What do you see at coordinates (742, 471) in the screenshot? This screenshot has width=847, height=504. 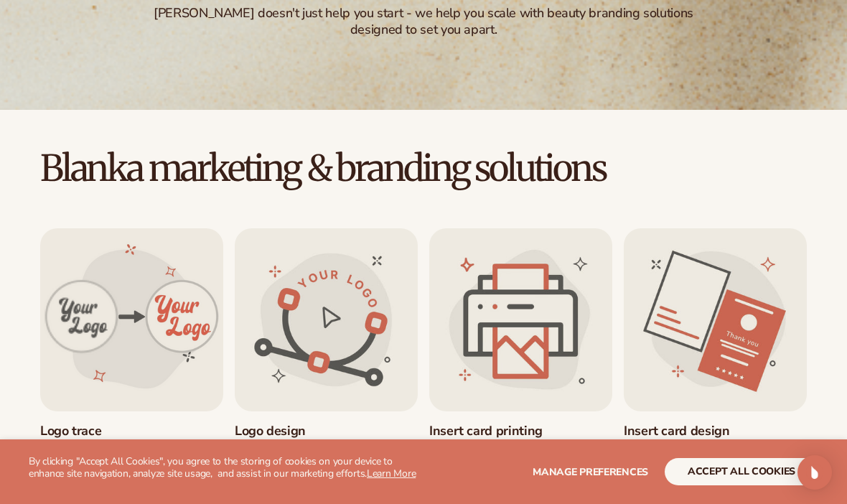 I see `button: accept all cookies` at bounding box center [742, 471].